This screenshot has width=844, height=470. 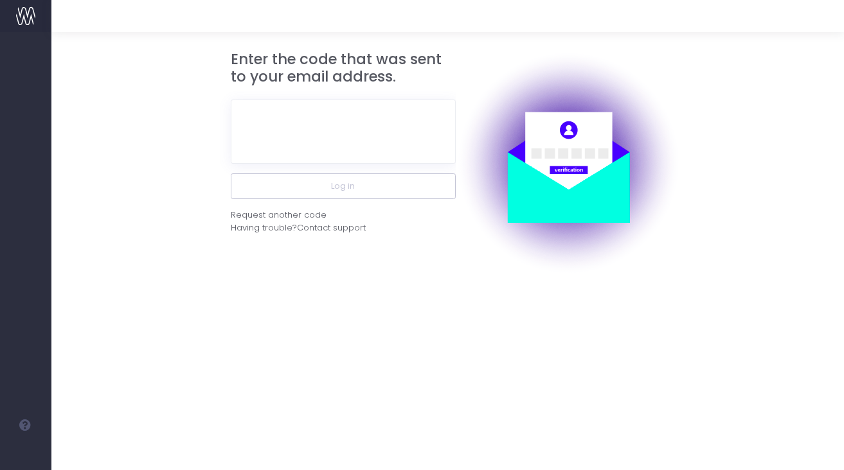 What do you see at coordinates (26, 454) in the screenshot?
I see `img: images/default_profile_image.png` at bounding box center [26, 454].